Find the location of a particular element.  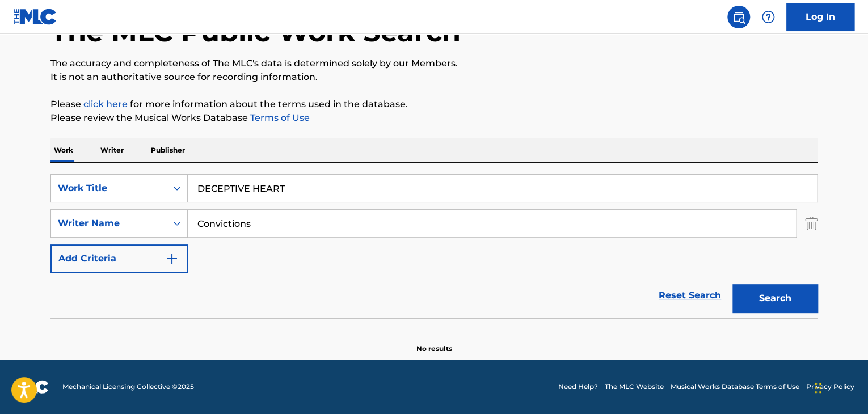

button: Add Criteria is located at coordinates (119, 259).